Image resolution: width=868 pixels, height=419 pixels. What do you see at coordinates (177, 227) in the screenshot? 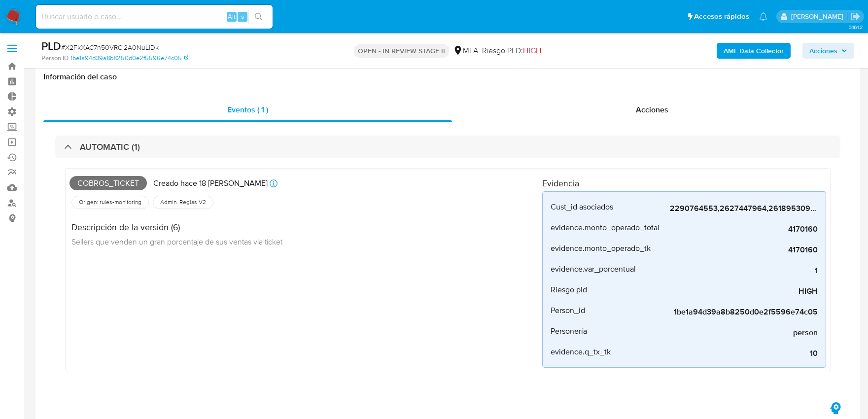
I see `h4: Descripción de la versión (6)` at bounding box center [177, 227].